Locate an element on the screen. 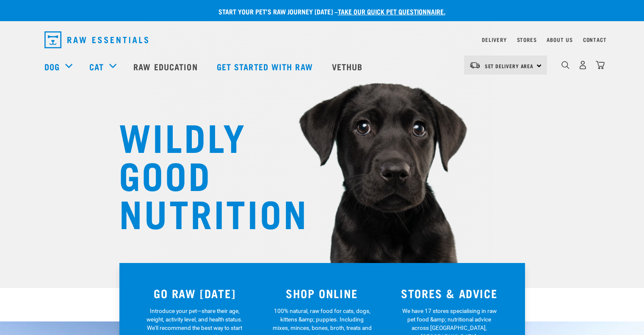 The image size is (644, 335). img: home-icon@2x.png is located at coordinates (600, 65).